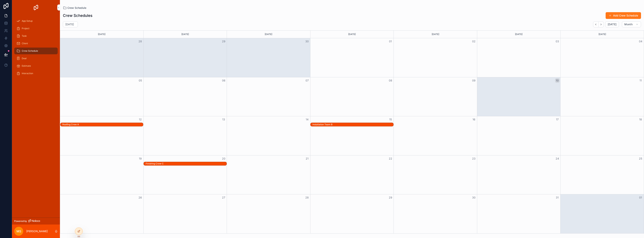 The height and width of the screenshot is (238, 644). Describe the element at coordinates (36, 48) in the screenshot. I see `div: scrollable content` at that location.